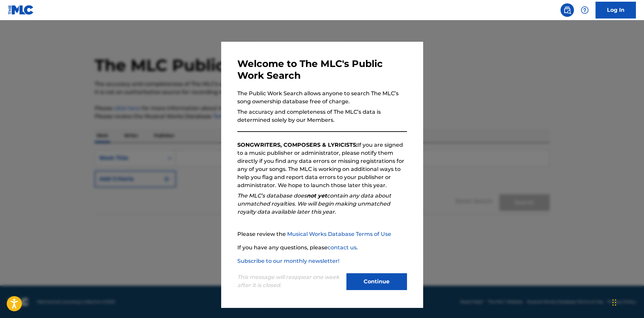  What do you see at coordinates (377, 282) in the screenshot?
I see `button: Continue` at bounding box center [377, 282].